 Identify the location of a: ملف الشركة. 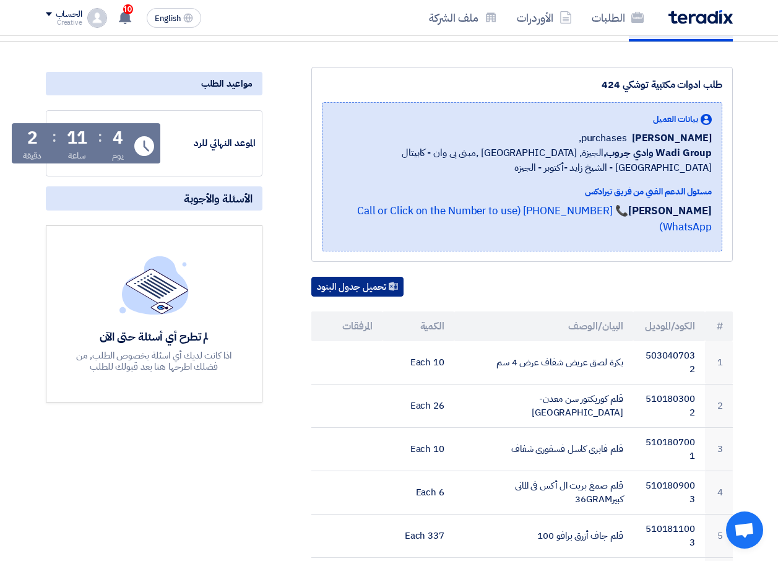
(463, 17).